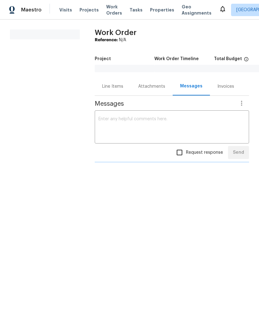 This screenshot has width=259, height=336. Describe the element at coordinates (113, 87) in the screenshot. I see `div: Line Items` at that location.